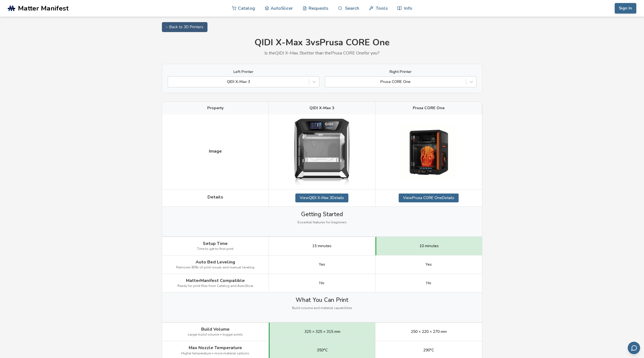  I want to click on span: Larger build volume = bigger prints, so click(215, 335).